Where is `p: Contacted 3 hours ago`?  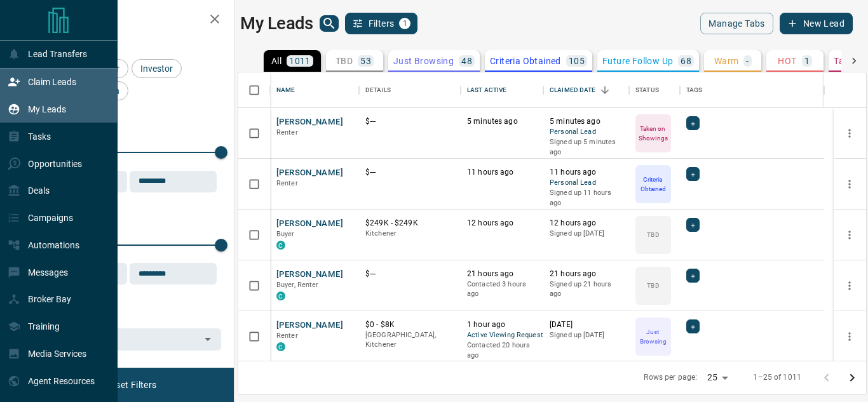 p: Contacted 3 hours ago is located at coordinates (502, 289).